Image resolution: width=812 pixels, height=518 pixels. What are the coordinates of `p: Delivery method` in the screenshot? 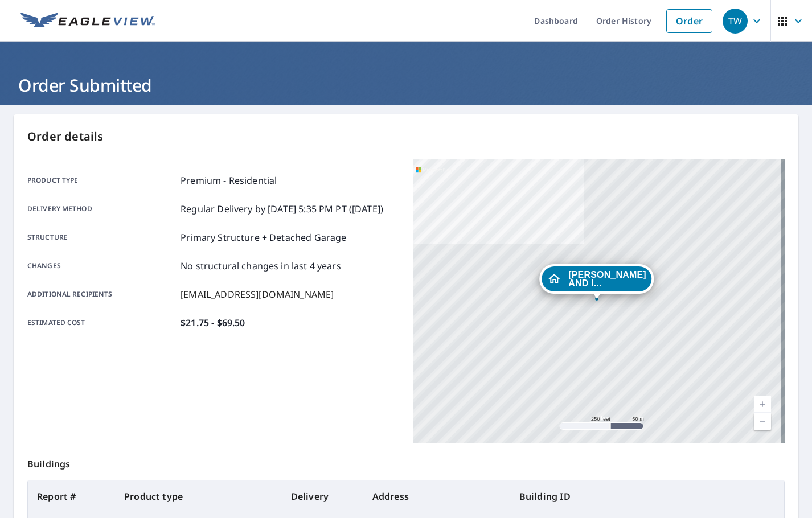 It's located at (102, 209).